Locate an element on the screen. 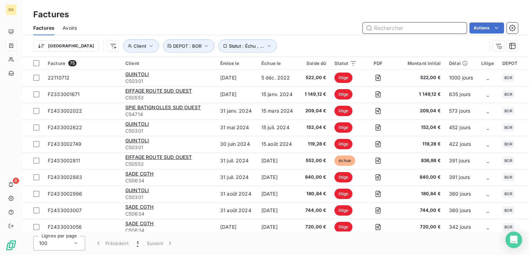 The image size is (529, 255). span: 119,28 € is located at coordinates (314, 144).